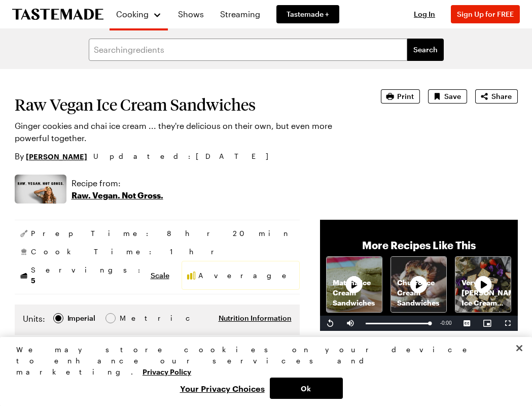  What do you see at coordinates (222, 388) in the screenshot?
I see `button: Your Privacy Choices` at bounding box center [222, 388].